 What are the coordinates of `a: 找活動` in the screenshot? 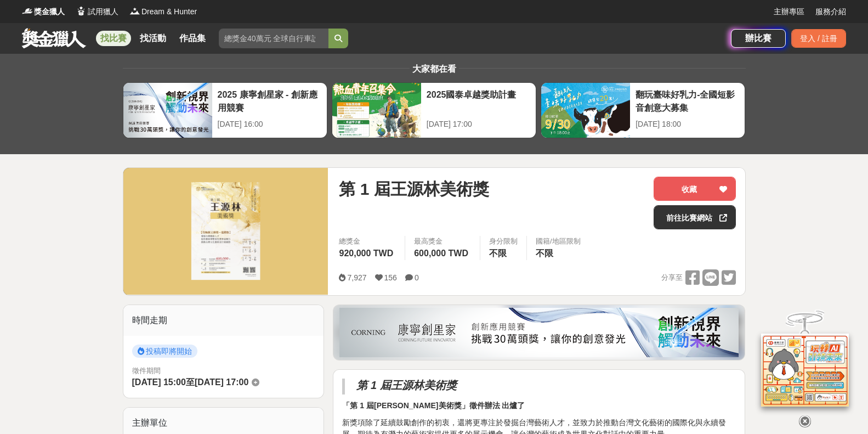 It's located at (153, 38).